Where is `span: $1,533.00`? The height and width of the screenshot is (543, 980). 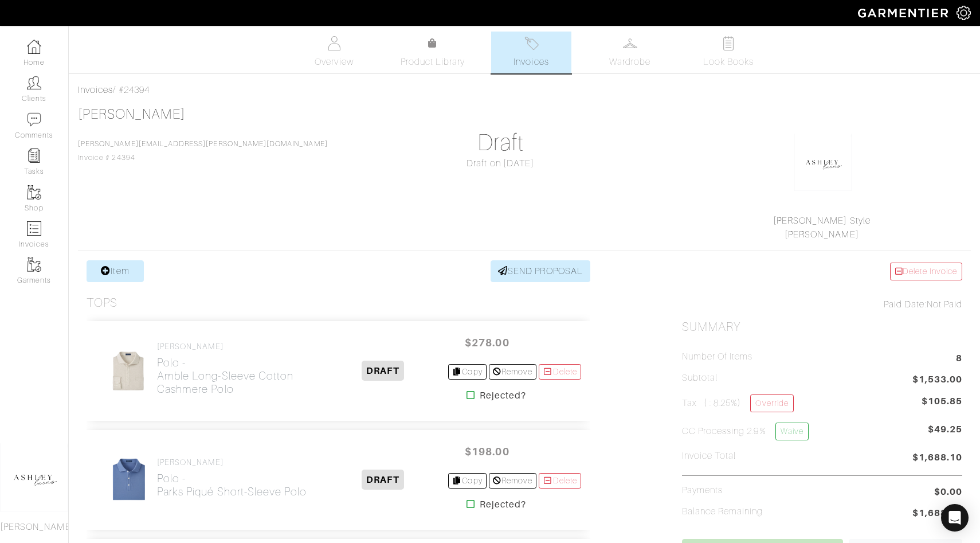 span: $1,533.00 is located at coordinates (937, 380).